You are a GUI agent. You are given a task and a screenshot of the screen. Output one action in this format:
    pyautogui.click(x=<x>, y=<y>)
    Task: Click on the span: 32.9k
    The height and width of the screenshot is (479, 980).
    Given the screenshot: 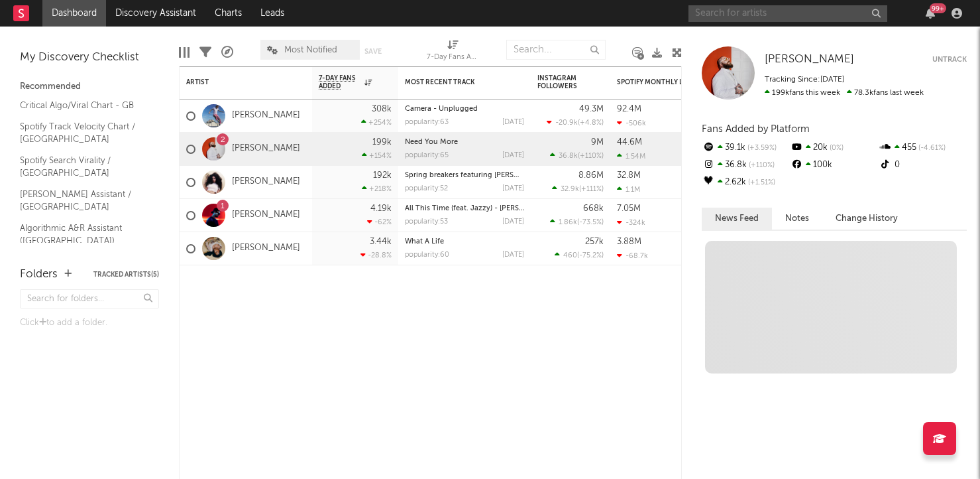 What is the action you would take?
    pyautogui.click(x=570, y=189)
    